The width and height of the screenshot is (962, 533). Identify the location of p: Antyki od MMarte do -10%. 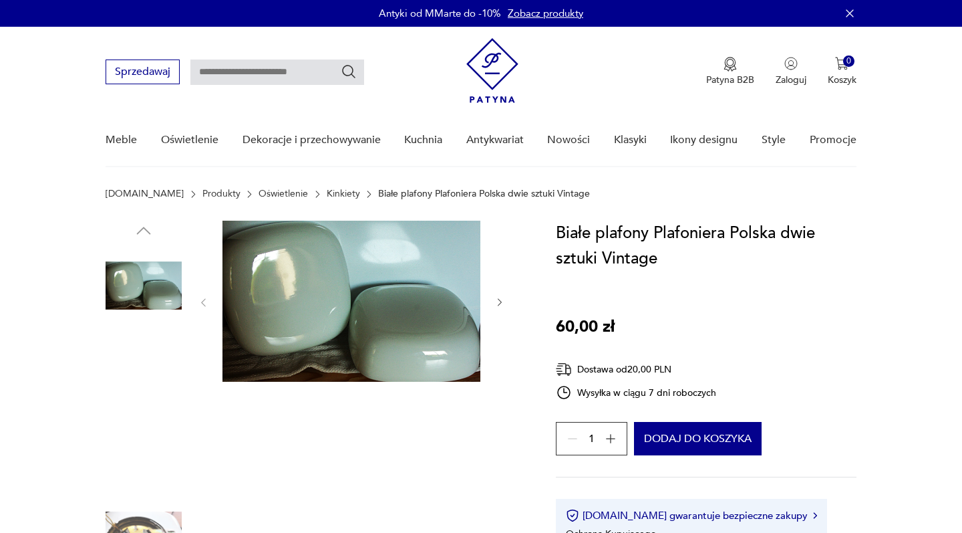
(440, 13).